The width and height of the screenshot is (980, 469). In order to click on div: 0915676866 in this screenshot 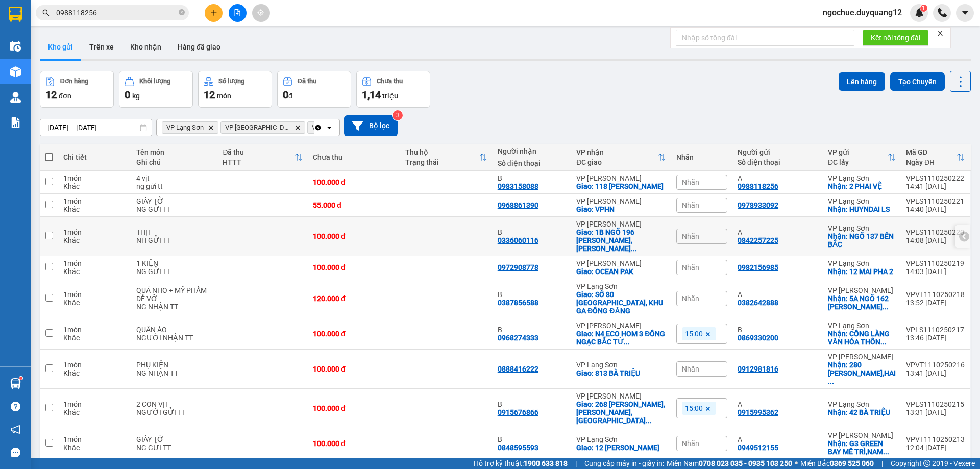, I will do `click(518, 412)`.